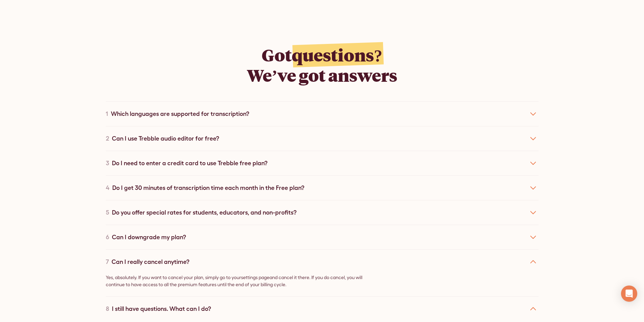  Describe the element at coordinates (322, 65) in the screenshot. I see `h2: Got We’ve got answers` at that location.